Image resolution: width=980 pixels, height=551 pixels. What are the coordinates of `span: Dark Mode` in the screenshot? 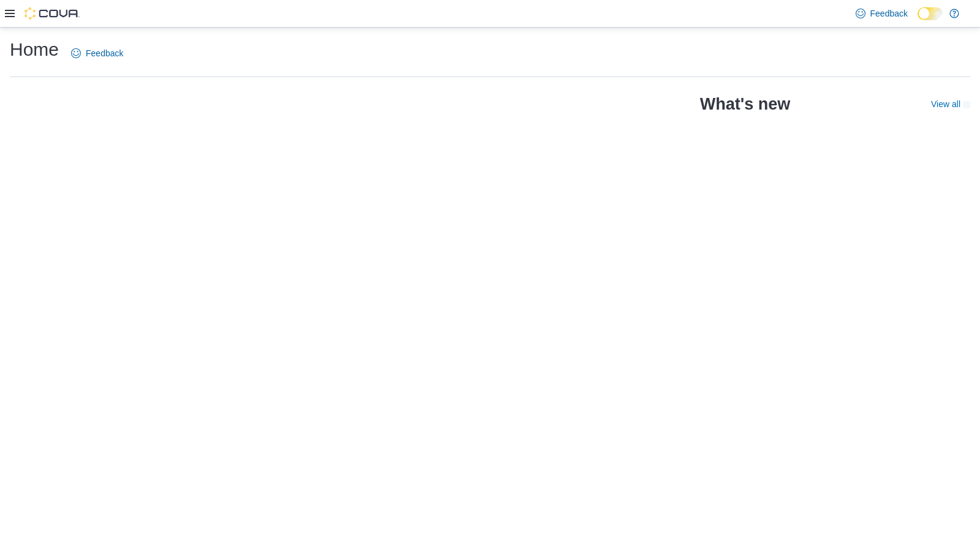 It's located at (918, 20).